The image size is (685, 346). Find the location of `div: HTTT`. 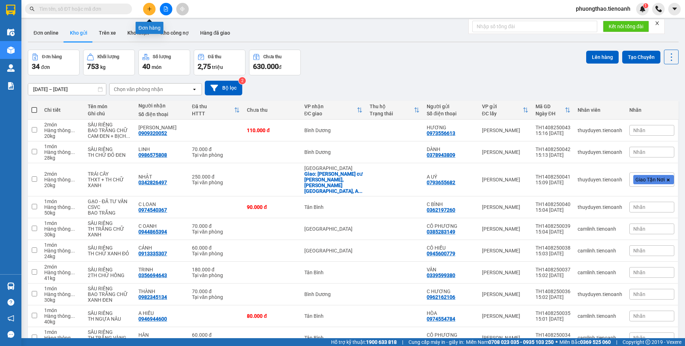

div: HTTT is located at coordinates (213, 113).